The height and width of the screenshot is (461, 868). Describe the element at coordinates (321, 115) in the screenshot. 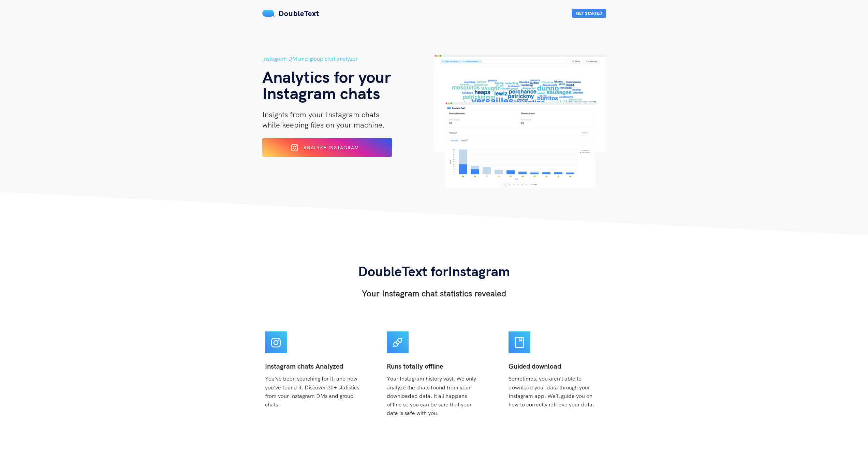

I see `span: Insights from your Instagram chats` at that location.